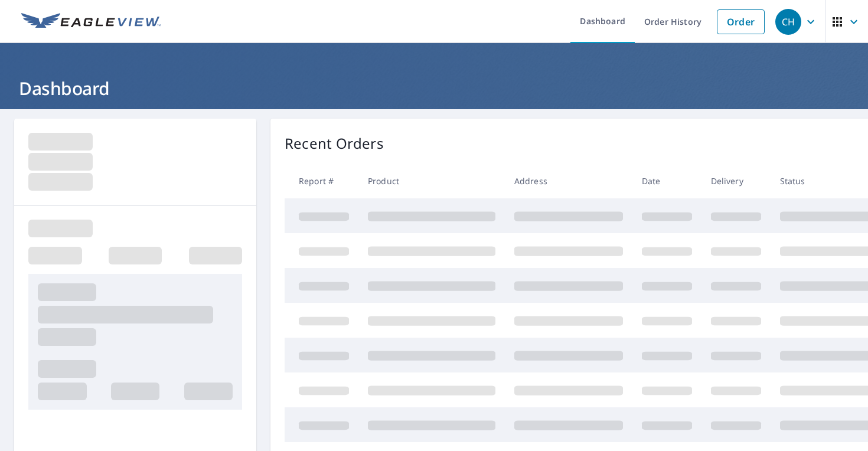 The height and width of the screenshot is (451, 868). I want to click on p: Recent Orders, so click(334, 143).